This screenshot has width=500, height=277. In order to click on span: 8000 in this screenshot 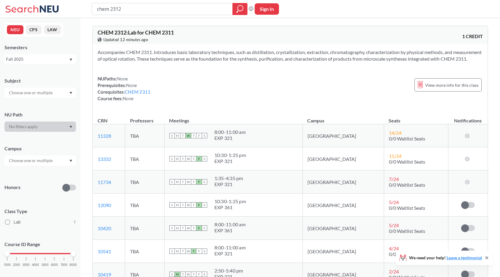, I will do `click(73, 265)`.